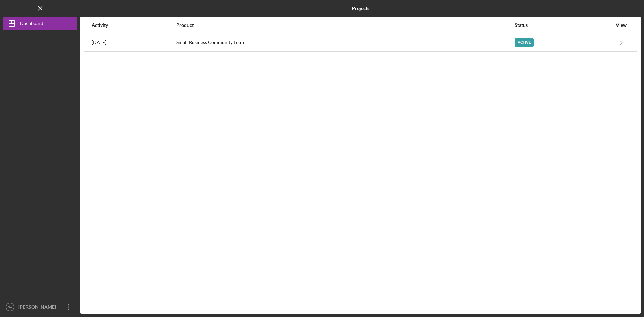 Image resolution: width=644 pixels, height=317 pixels. I want to click on div: Active, so click(524, 42).